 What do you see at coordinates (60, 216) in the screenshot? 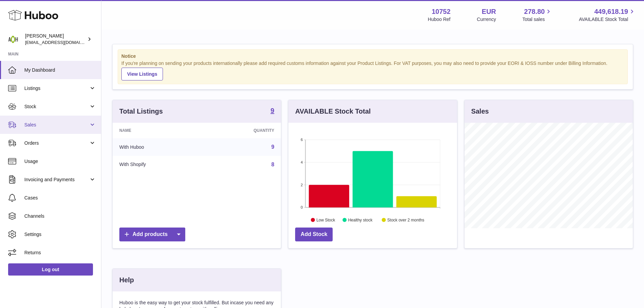
I see `span: Channels` at bounding box center [60, 216].